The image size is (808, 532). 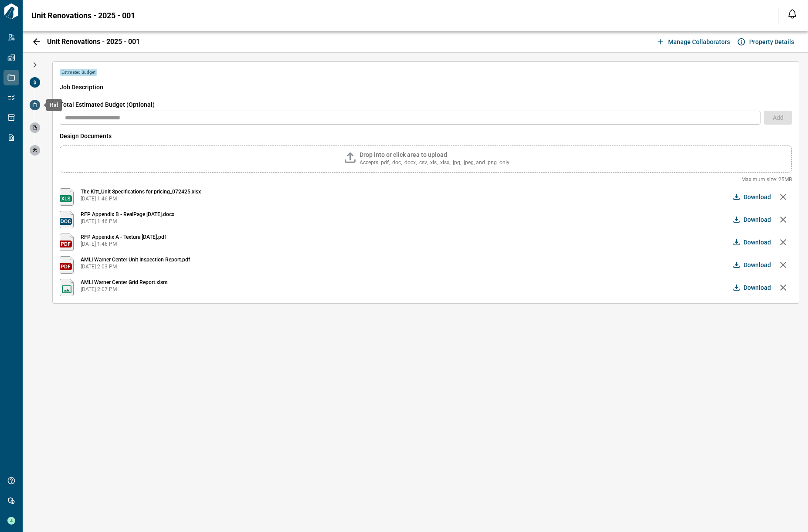 I want to click on span: Bid, so click(x=54, y=105).